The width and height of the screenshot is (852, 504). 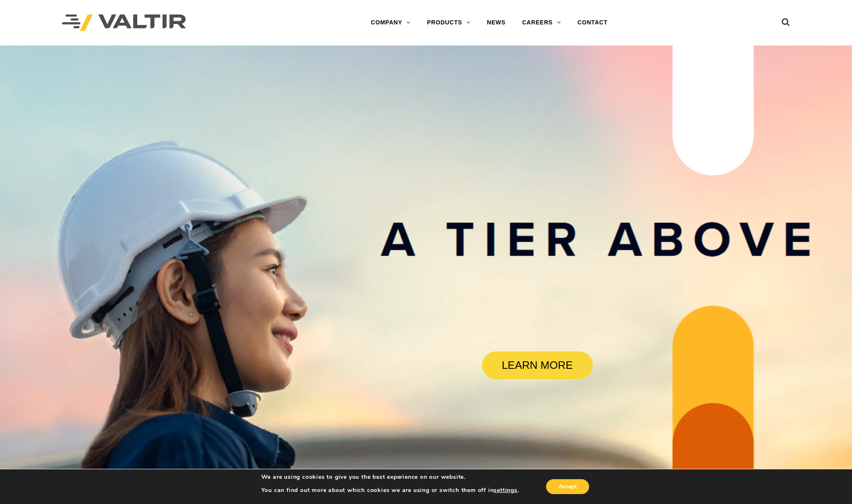 What do you see at coordinates (505, 490) in the screenshot?
I see `button: settings` at bounding box center [505, 490].